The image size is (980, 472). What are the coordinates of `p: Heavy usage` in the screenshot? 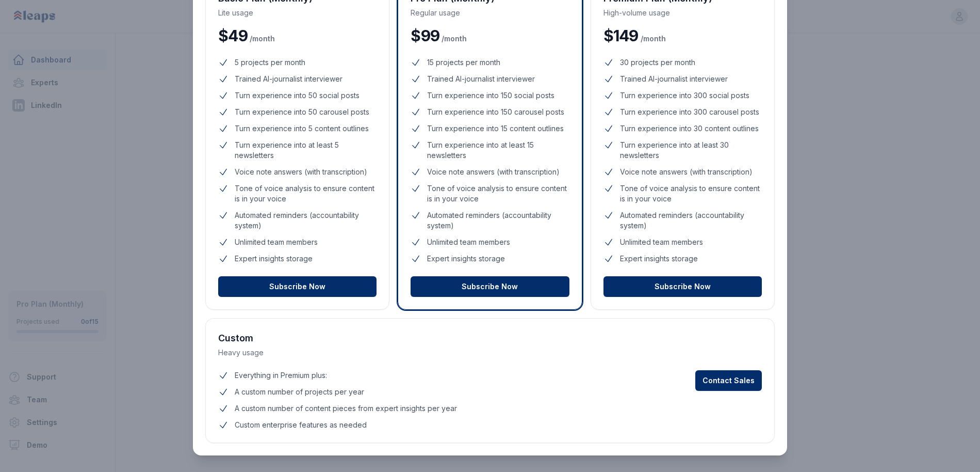 It's located at (450, 352).